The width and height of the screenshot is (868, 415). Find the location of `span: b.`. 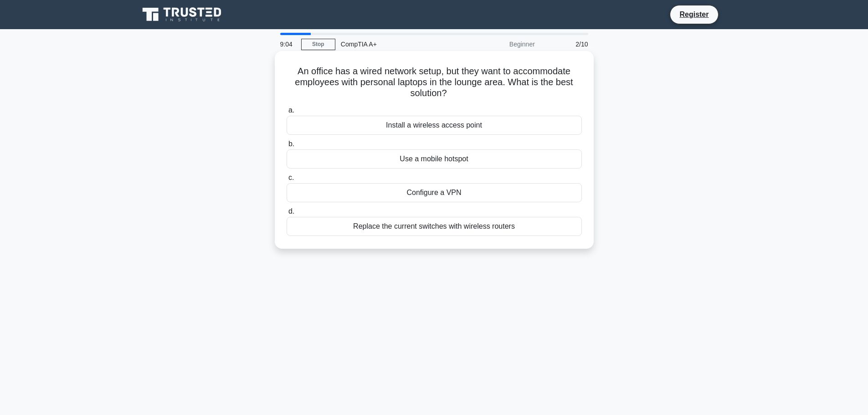

span: b. is located at coordinates (291, 144).